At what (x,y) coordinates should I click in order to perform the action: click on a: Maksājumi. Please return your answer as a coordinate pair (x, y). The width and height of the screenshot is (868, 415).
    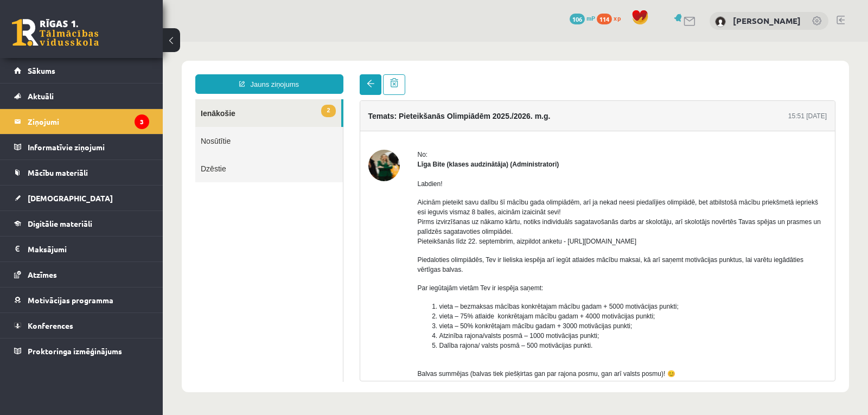
    Looking at the image, I should click on (81, 249).